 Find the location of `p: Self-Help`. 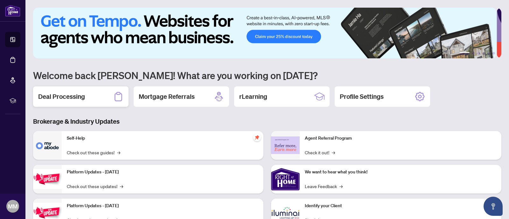

p: Self-Help is located at coordinates (163, 138).